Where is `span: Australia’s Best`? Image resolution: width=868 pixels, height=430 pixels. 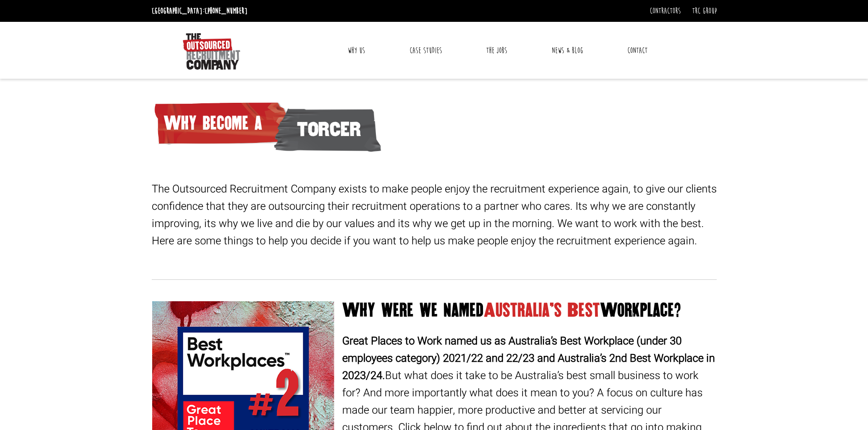
span: Australia’s Best is located at coordinates (542, 310).